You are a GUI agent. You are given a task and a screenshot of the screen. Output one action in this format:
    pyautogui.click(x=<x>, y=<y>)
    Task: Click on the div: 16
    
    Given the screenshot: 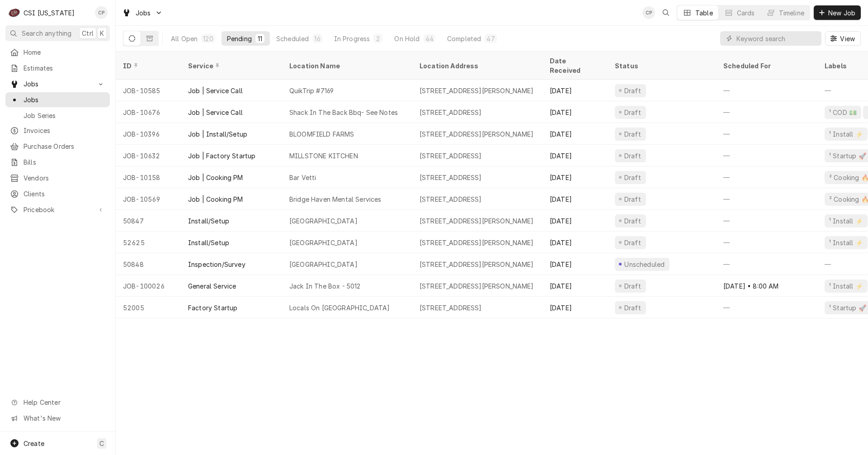 What is the action you would take?
    pyautogui.click(x=317, y=38)
    